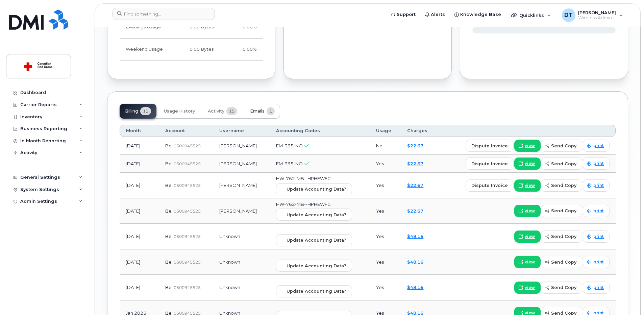  Describe the element at coordinates (531, 15) in the screenshot. I see `span: Quicklinks` at that location.